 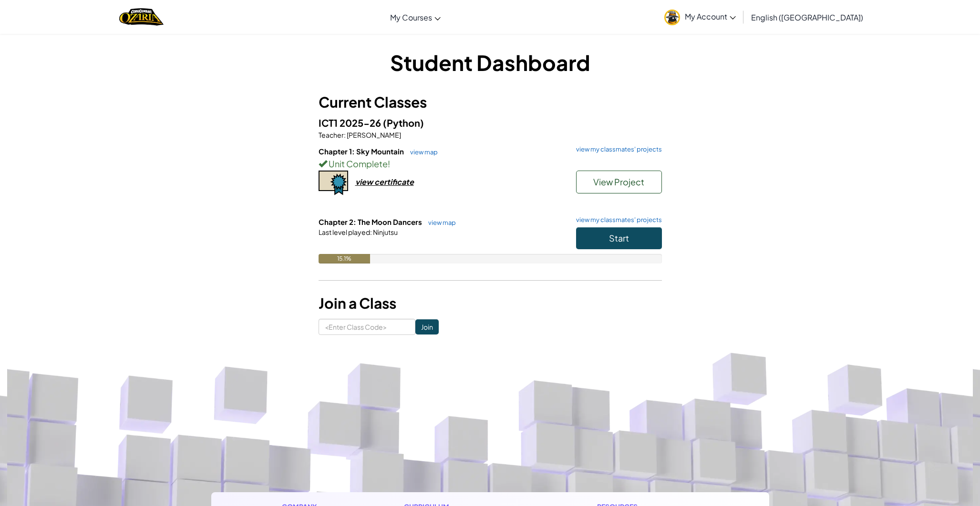 What do you see at coordinates (333, 183) in the screenshot?
I see `img: certificate-icon.png` at bounding box center [333, 183].